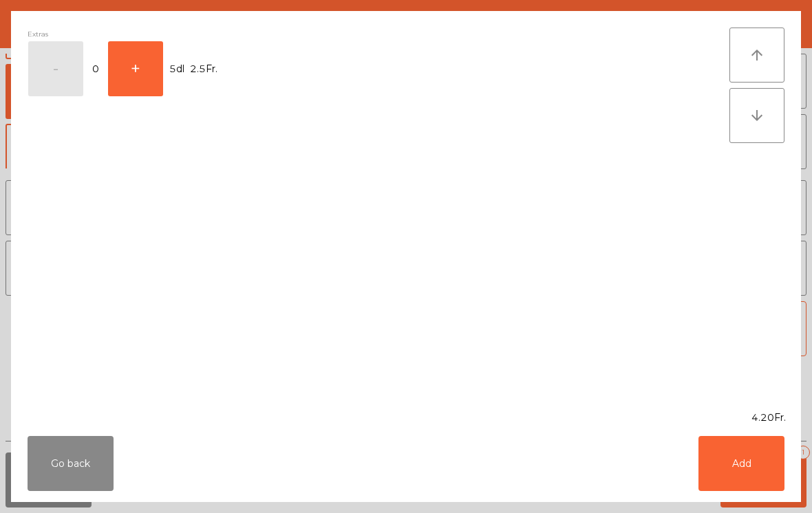  Describe the element at coordinates (71, 463) in the screenshot. I see `button: Go back` at that location.